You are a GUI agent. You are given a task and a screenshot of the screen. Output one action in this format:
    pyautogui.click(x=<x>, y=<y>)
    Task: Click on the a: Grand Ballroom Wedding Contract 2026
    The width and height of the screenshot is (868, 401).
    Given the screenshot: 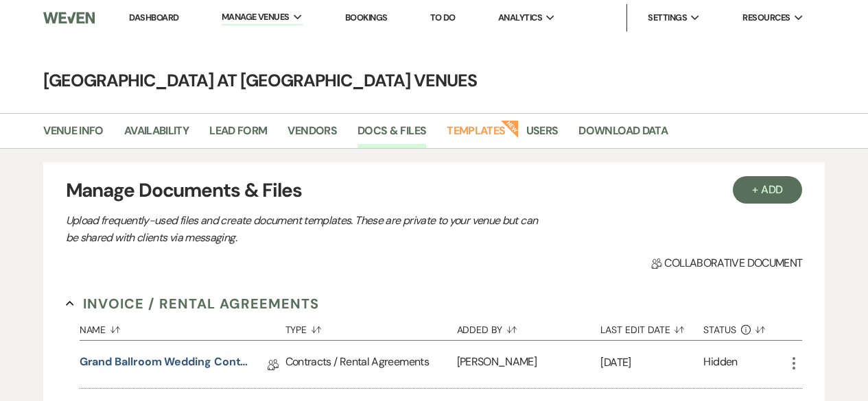 What is the action you would take?
    pyautogui.click(x=165, y=365)
    